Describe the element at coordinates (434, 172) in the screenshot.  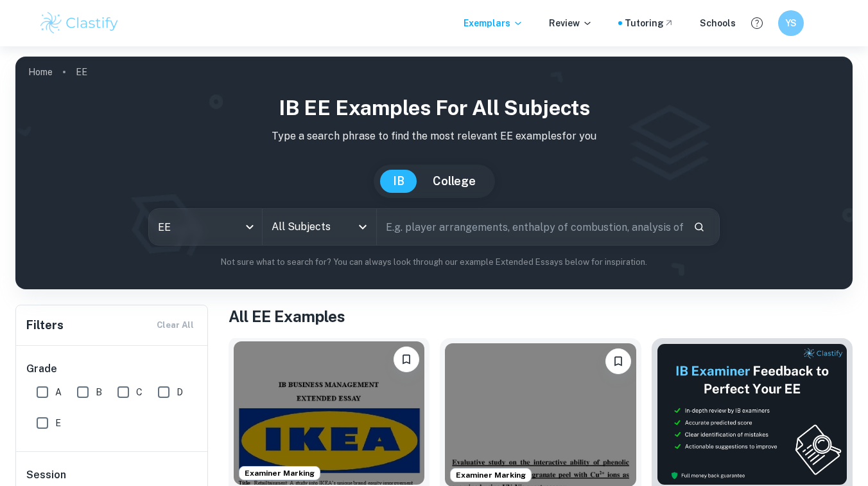
I see `img: profile cover` at that location.